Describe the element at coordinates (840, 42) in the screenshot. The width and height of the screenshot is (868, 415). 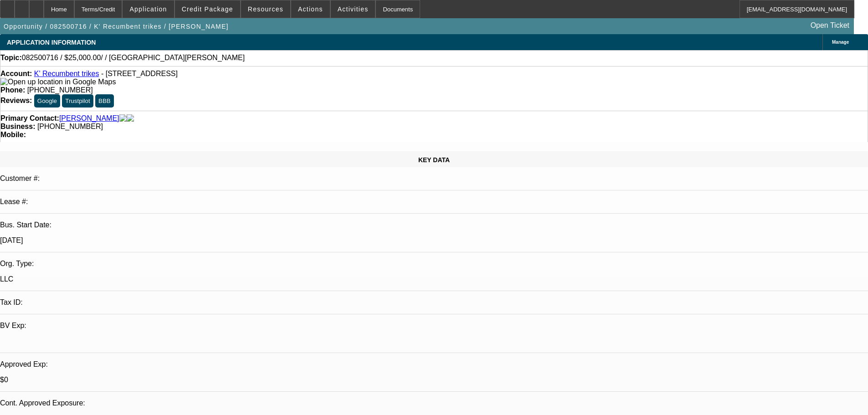
I see `span: Manage` at that location.